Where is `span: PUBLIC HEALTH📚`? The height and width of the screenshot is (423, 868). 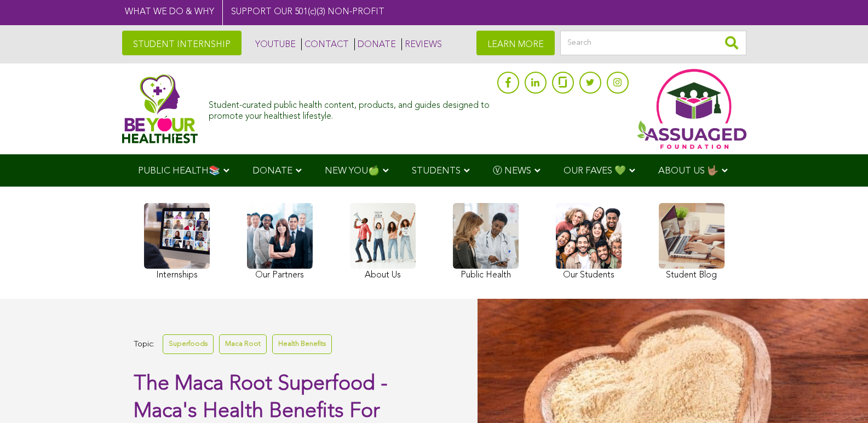 span: PUBLIC HEALTH📚 is located at coordinates (179, 171).